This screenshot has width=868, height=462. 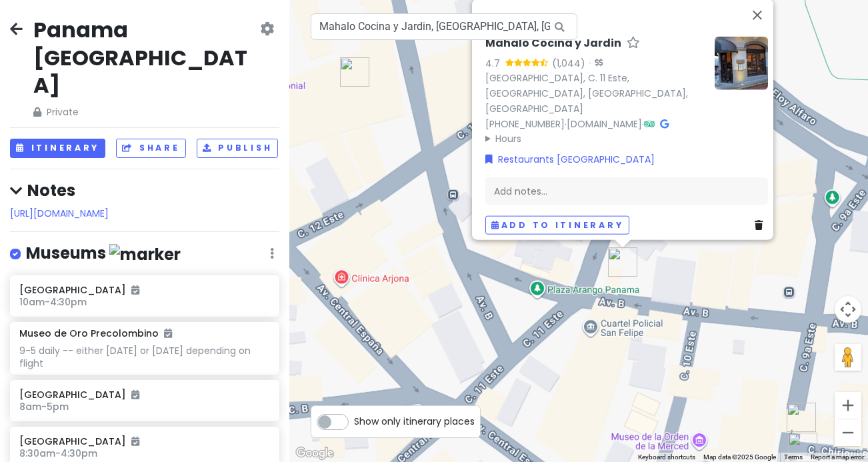 I want to click on span: 8am - 5pm, so click(x=44, y=407).